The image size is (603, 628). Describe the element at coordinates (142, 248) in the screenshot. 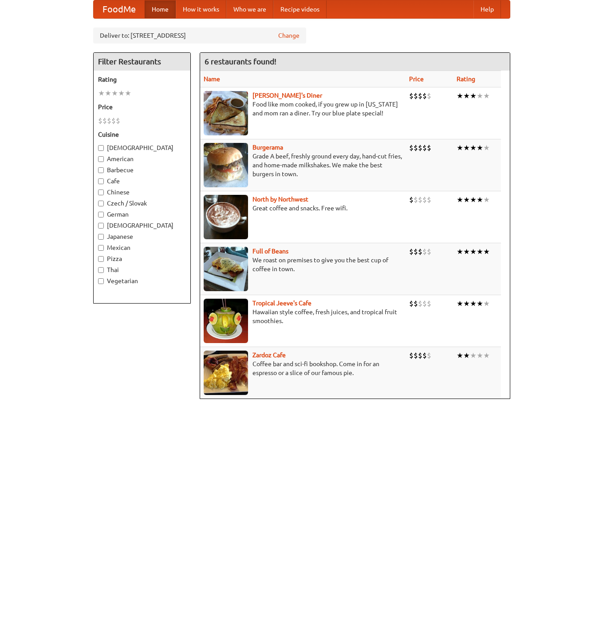

I see `label: Mexican` at that location.